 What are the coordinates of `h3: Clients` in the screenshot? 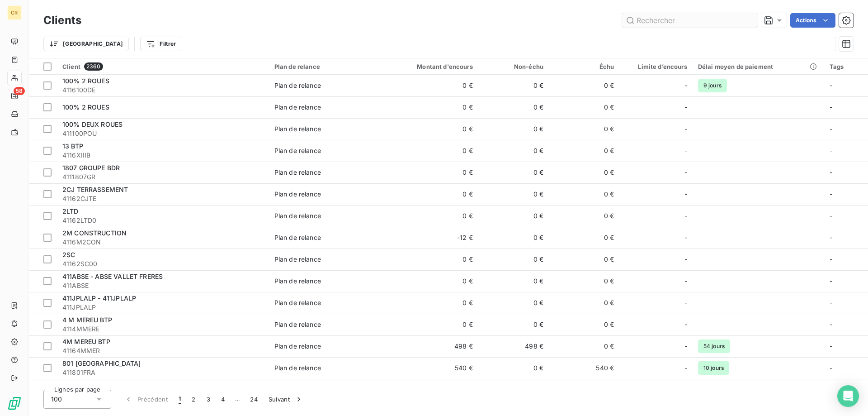 It's located at (62, 20).